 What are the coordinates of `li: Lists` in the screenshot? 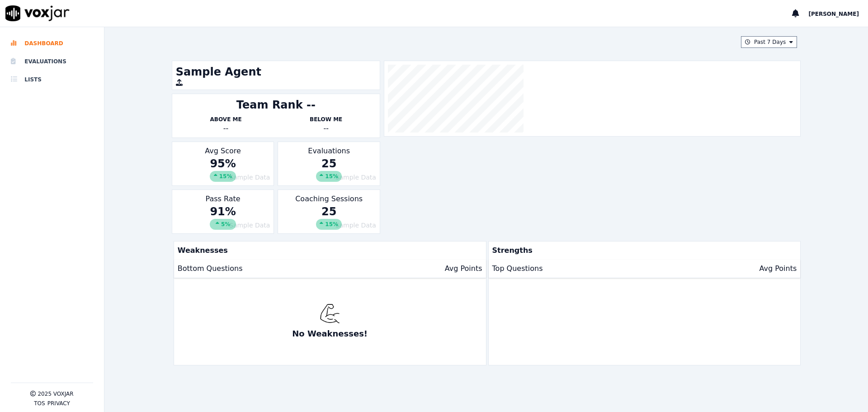 It's located at (52, 80).